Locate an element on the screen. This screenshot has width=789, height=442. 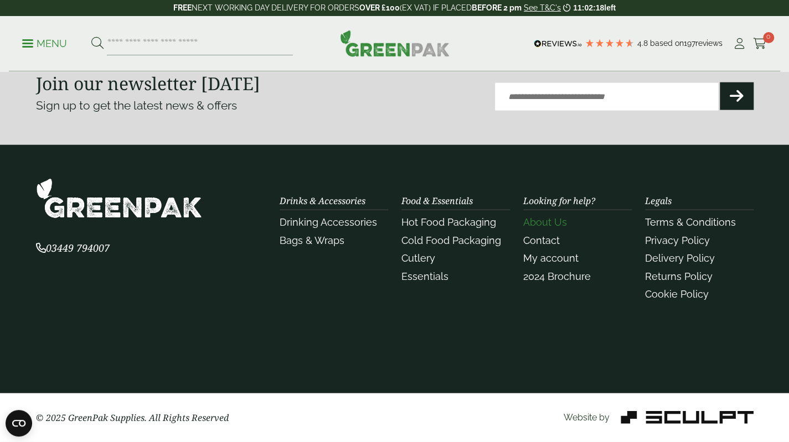
a: Bags & Wraps is located at coordinates (312, 240).